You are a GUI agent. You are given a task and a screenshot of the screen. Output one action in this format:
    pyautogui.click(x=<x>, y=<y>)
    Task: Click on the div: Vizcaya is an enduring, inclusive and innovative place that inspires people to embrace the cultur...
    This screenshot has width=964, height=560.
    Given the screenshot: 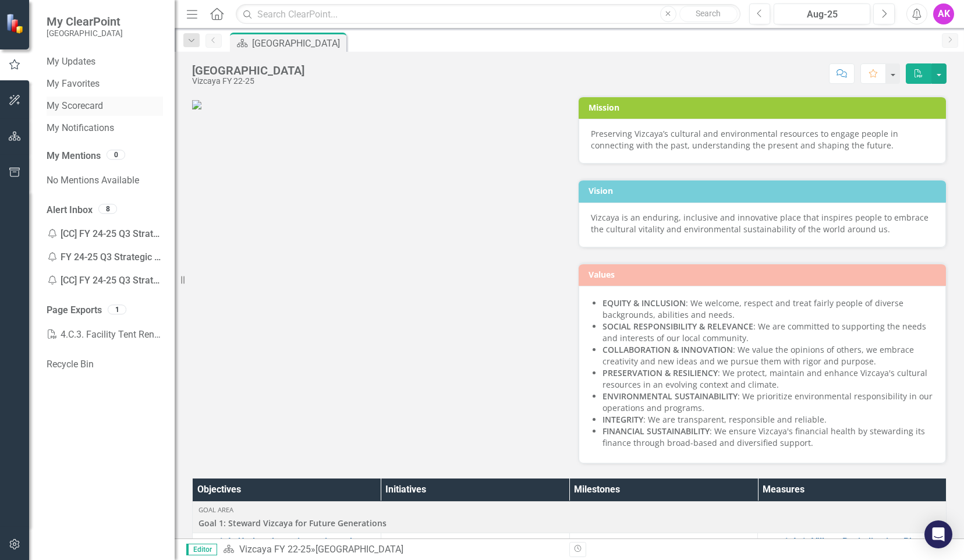 What is the action you would take?
    pyautogui.click(x=762, y=224)
    